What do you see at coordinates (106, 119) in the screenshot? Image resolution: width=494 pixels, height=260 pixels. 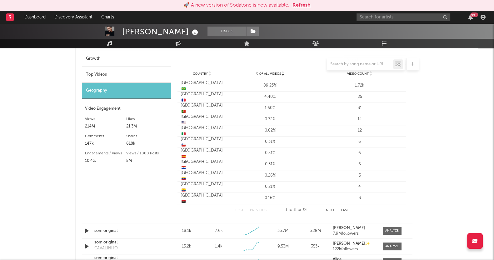 I see `div: Views` at bounding box center [106, 119].